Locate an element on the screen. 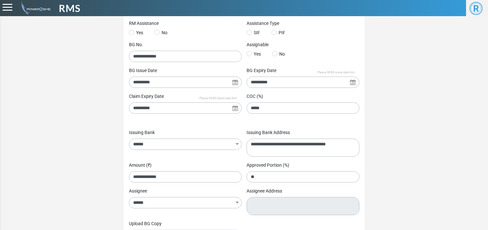  label: COC (%) is located at coordinates (255, 96).